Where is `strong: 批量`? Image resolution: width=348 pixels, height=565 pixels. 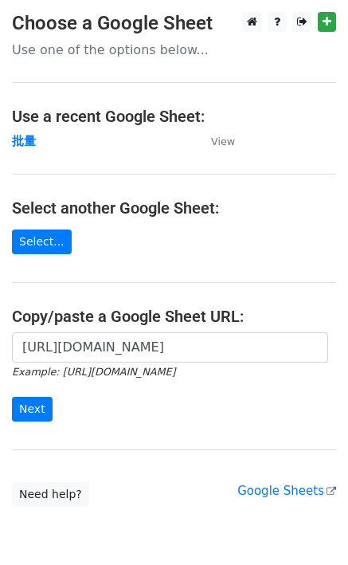 strong: 批量 is located at coordinates (24, 141).